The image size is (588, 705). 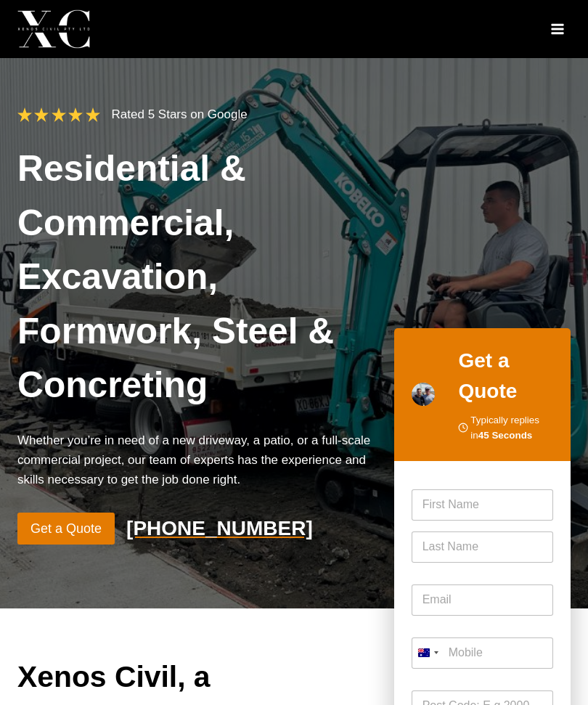 I want to click on input: Last Name, so click(x=482, y=547).